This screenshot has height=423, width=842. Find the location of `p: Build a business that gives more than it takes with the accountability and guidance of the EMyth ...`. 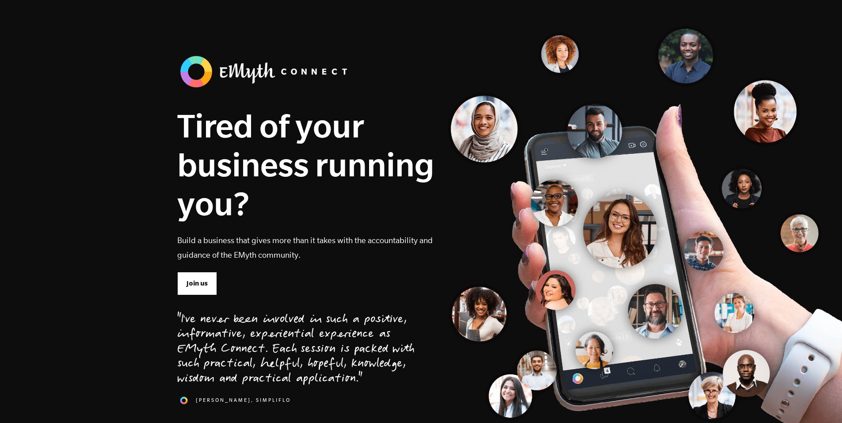

p: Build a business that gives more than it takes with the accountability and guidance of the EMyth ... is located at coordinates (306, 248).